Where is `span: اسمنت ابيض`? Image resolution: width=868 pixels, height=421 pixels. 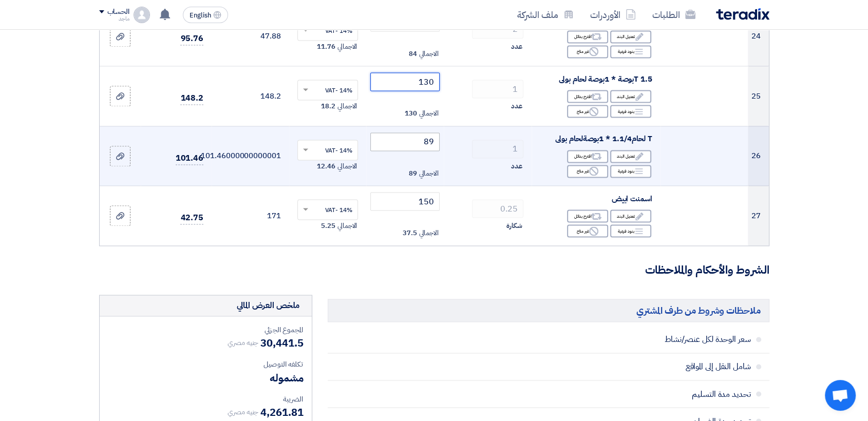
span: اسمنت ابيض is located at coordinates (632, 199).